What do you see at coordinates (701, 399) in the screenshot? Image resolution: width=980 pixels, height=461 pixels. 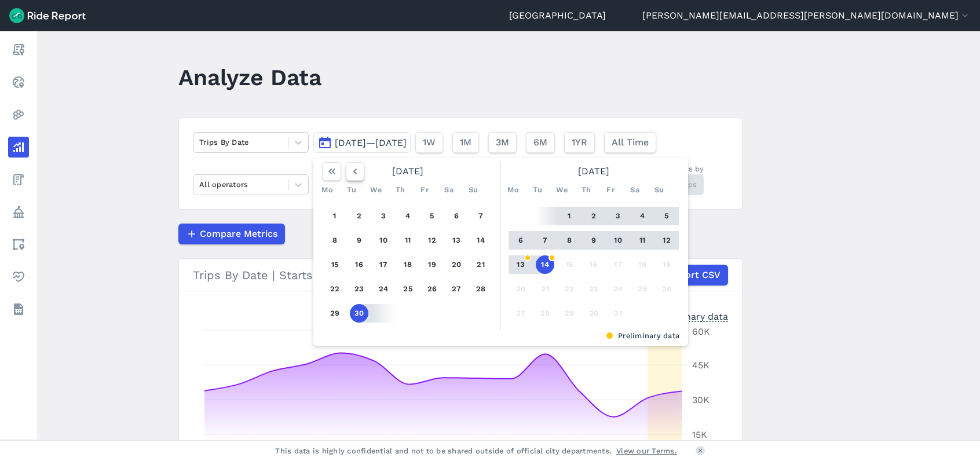 I see `tspan: 30K` at bounding box center [701, 399].